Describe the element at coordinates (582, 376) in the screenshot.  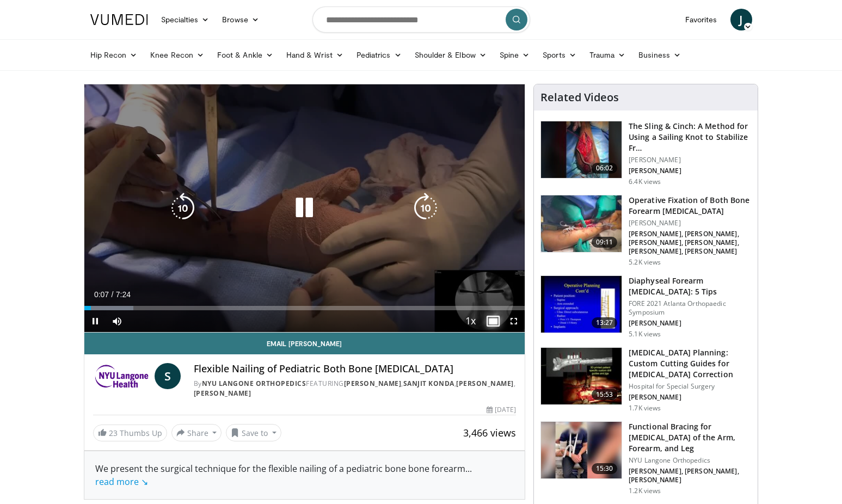
I see `img: ef1ff9dc-8cab-41d4-8071-6836865bb527.150x105_q85_crop-smart_upscale.jpg` at that location.